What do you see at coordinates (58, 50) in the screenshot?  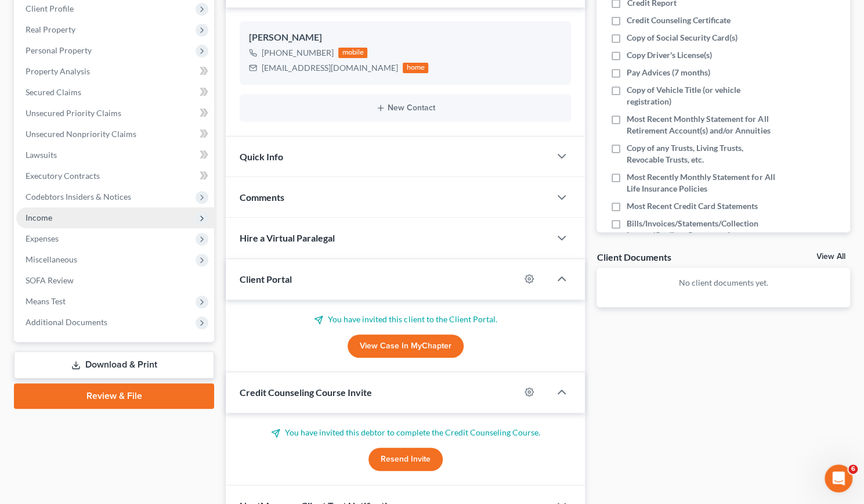 I see `span: Personal Property` at bounding box center [58, 50].